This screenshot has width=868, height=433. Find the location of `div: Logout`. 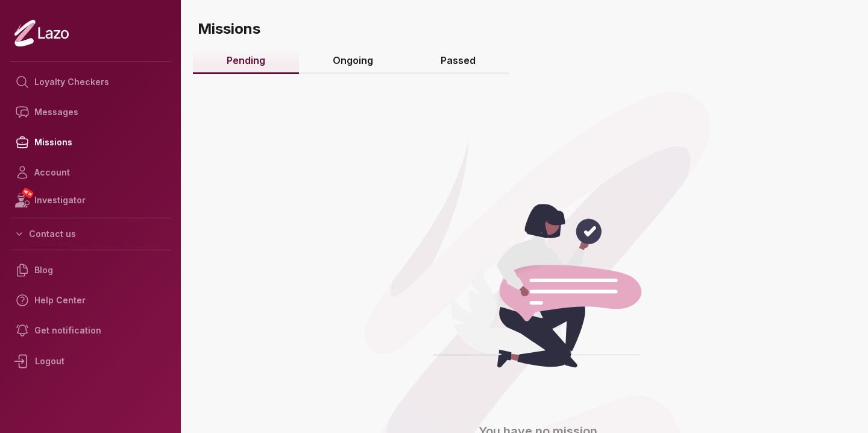

div: Logout is located at coordinates (90, 361).